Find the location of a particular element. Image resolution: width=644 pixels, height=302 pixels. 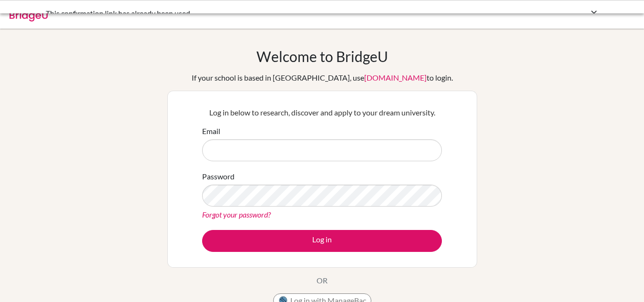

p: OR is located at coordinates (322, 280).